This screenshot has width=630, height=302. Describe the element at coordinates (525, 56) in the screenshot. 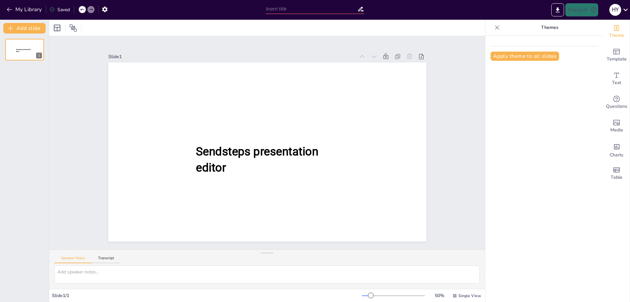

I see `button: Apply theme to all slides` at that location.